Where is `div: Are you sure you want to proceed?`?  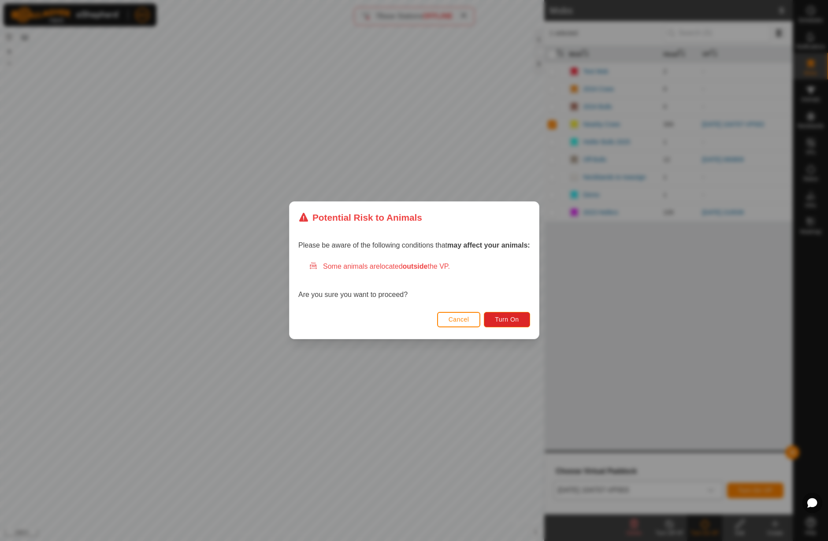 div: Are you sure you want to proceed? is located at coordinates (414, 281).